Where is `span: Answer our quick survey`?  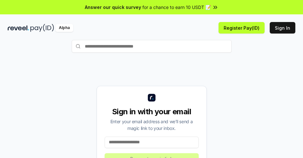 span: Answer our quick survey is located at coordinates (113, 7).